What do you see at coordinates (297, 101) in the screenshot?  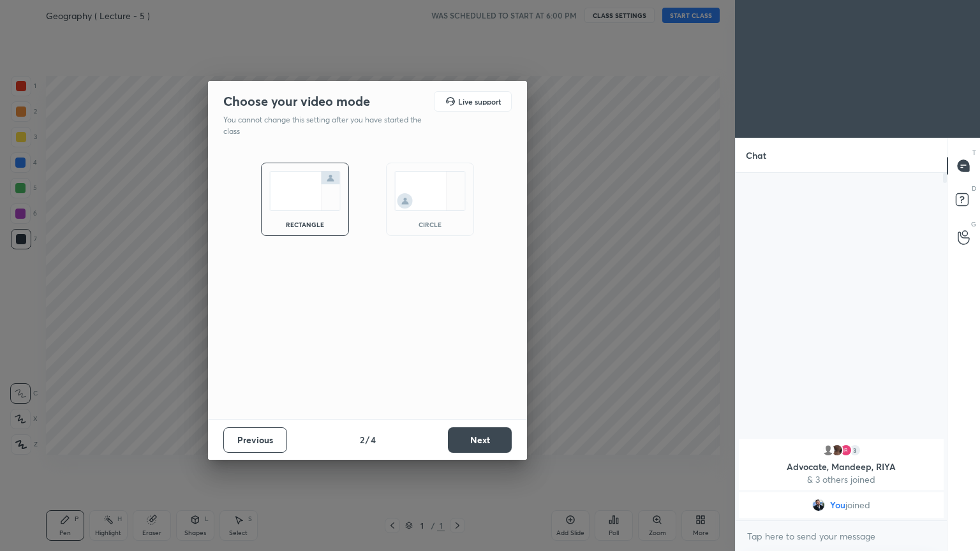 I see `h2: Choose your video mode` at bounding box center [297, 101].